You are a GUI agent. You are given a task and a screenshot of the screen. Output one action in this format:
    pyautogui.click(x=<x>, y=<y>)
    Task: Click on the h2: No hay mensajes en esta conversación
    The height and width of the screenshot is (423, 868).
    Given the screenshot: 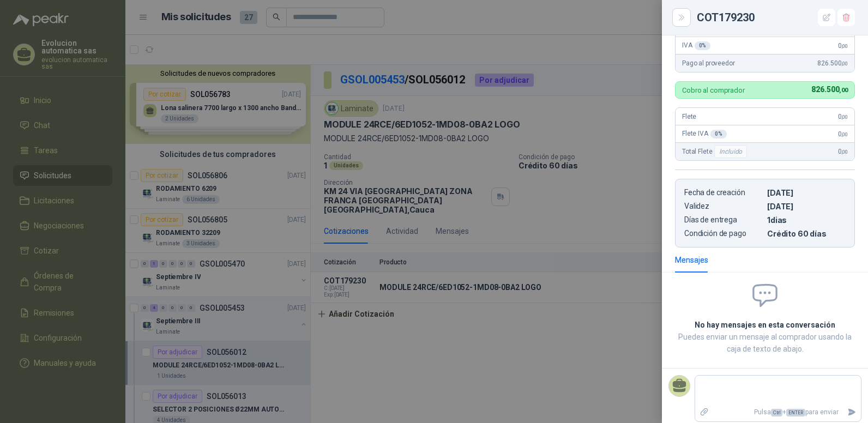 What is the action you would take?
    pyautogui.click(x=765, y=325)
    